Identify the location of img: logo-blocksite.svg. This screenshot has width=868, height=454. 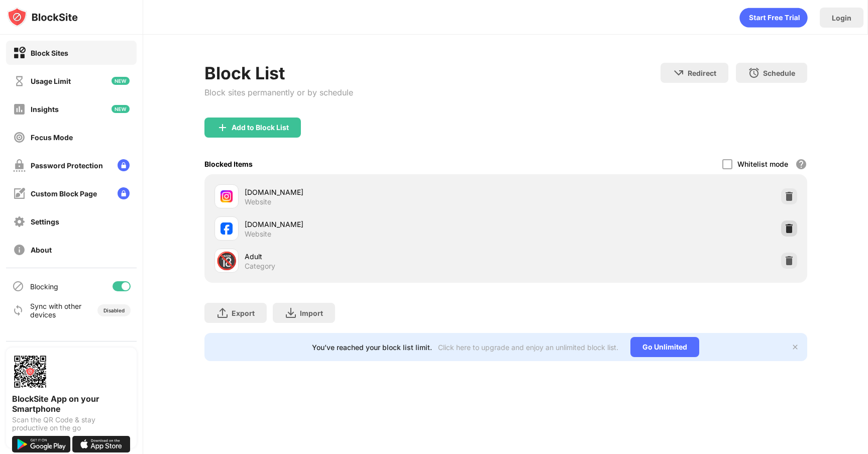
(42, 17).